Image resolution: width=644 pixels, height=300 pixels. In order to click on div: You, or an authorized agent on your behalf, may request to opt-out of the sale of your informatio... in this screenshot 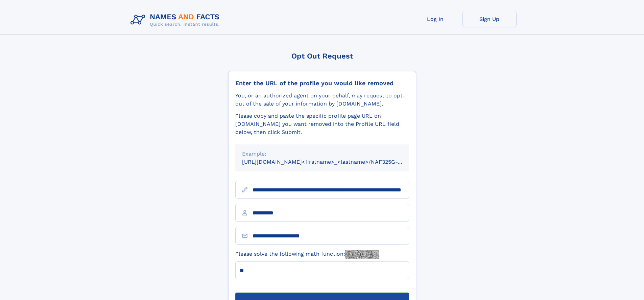, I will do `click(322, 100)`.